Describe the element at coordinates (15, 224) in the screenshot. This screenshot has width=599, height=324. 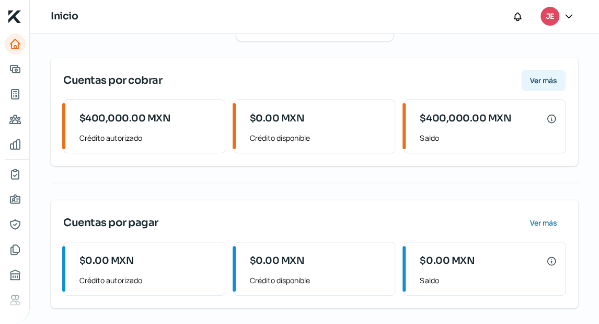
I see `a: Representantes` at that location.